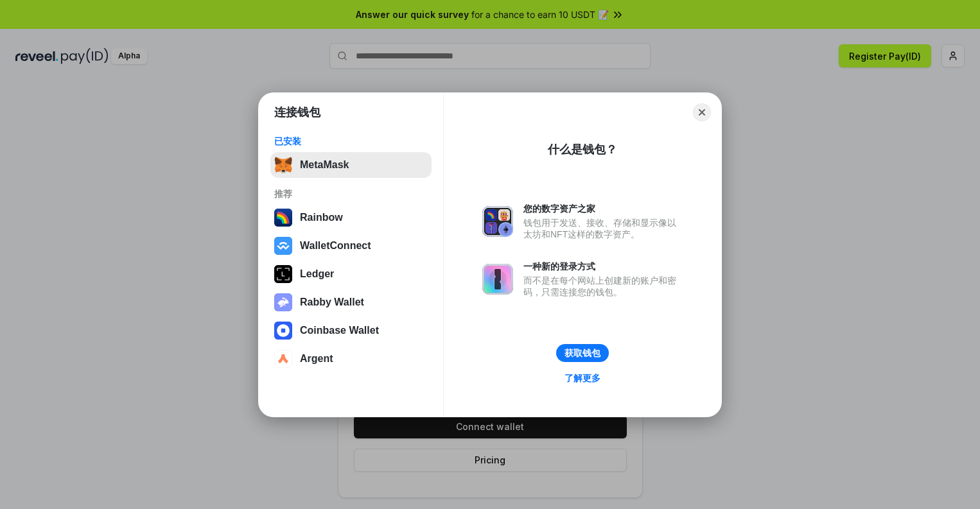 This screenshot has width=980, height=509. I want to click on div: 了解更多, so click(582, 377).